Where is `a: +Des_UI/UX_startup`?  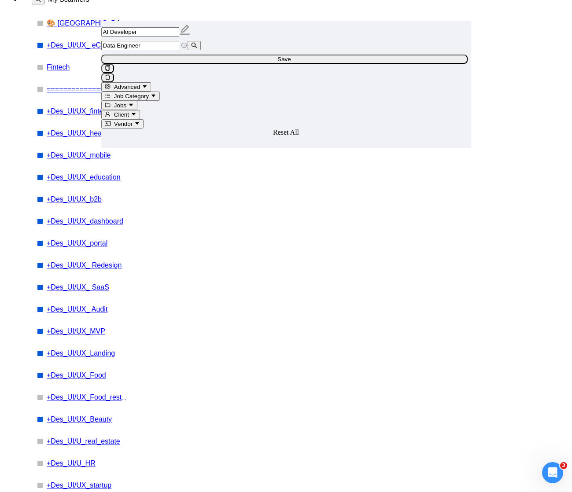
a: +Des_UI/UX_startup is located at coordinates (89, 486).